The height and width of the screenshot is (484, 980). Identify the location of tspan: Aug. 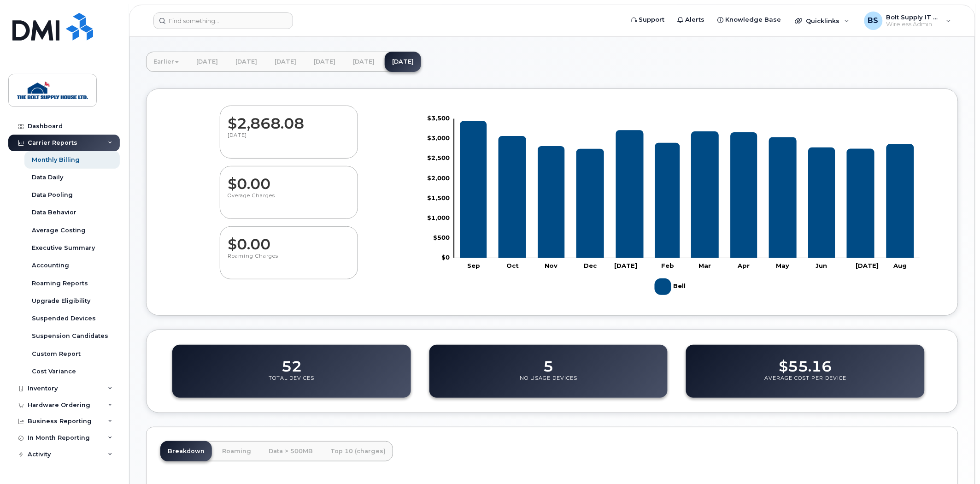
(901, 266).